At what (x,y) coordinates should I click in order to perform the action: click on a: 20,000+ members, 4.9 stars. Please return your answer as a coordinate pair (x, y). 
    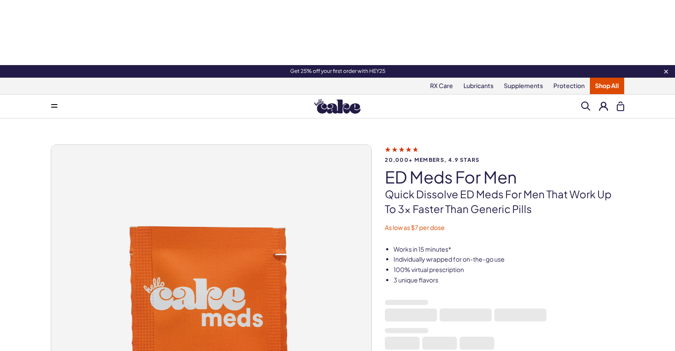
    Looking at the image, I should click on (504, 154).